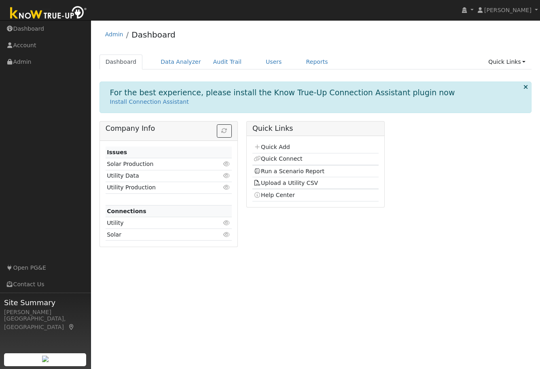 The image size is (540, 369). I want to click on a: Data Analyzer, so click(181, 62).